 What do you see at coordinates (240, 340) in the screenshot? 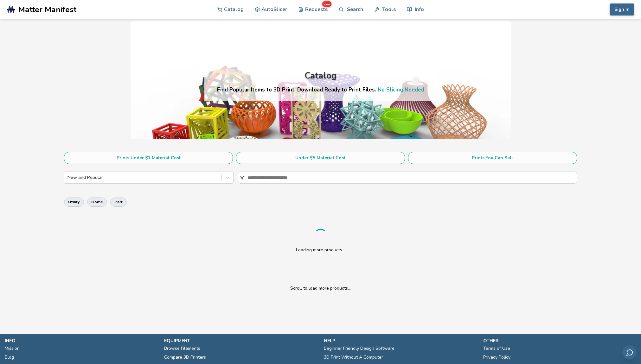
I see `p: equipment` at bounding box center [240, 340].